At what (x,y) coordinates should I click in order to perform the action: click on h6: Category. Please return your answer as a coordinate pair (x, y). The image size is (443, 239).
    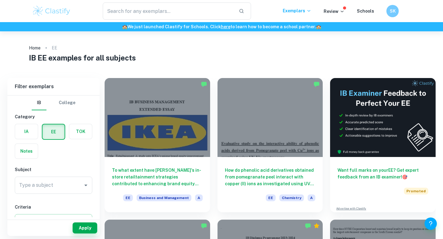
    Looking at the image, I should click on (54, 117).